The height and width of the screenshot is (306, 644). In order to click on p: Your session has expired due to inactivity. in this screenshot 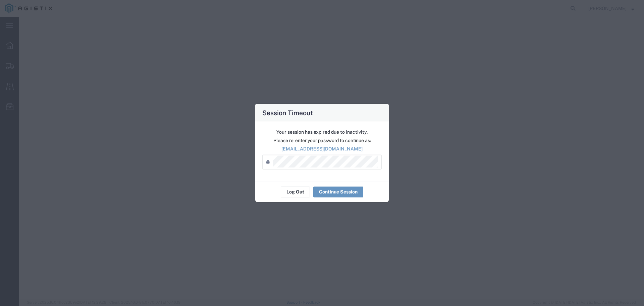, I will do `click(322, 132)`.